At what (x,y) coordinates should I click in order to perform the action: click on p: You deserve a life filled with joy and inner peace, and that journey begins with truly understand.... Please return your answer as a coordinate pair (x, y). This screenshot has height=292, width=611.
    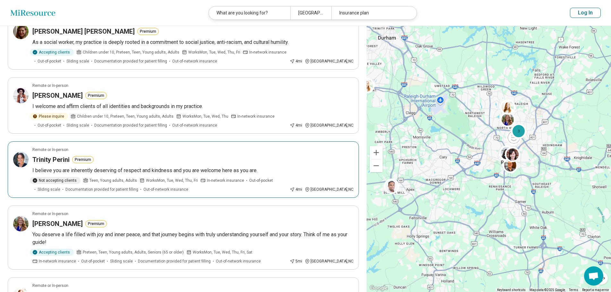
    Looking at the image, I should click on (193, 239).